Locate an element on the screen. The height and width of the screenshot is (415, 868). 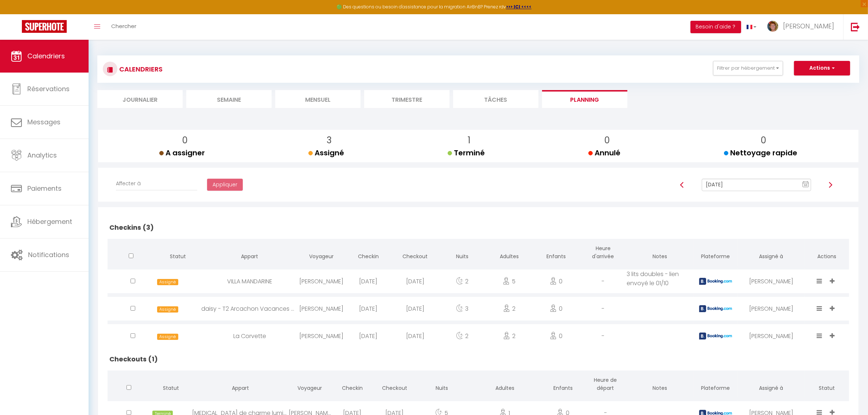
li: Journalier is located at coordinates (140, 99).